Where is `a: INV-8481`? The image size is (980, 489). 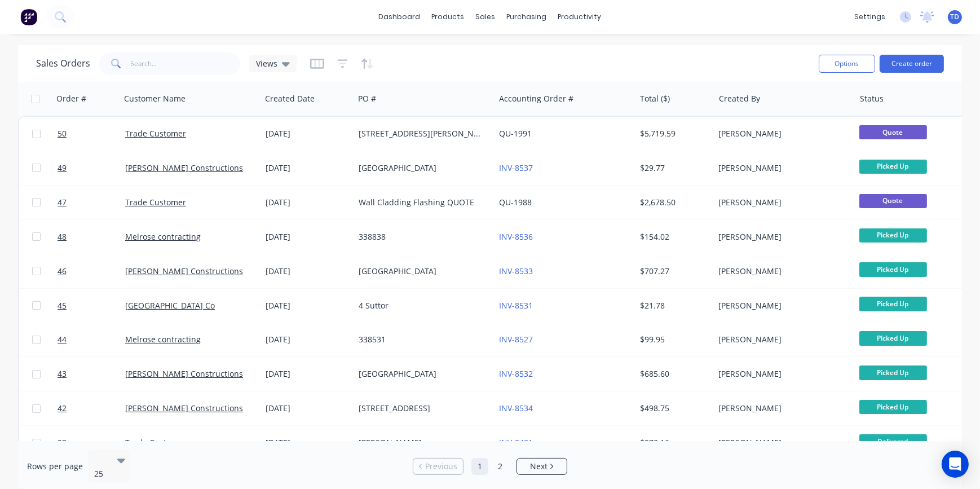
a: INV-8481 is located at coordinates (516, 442).